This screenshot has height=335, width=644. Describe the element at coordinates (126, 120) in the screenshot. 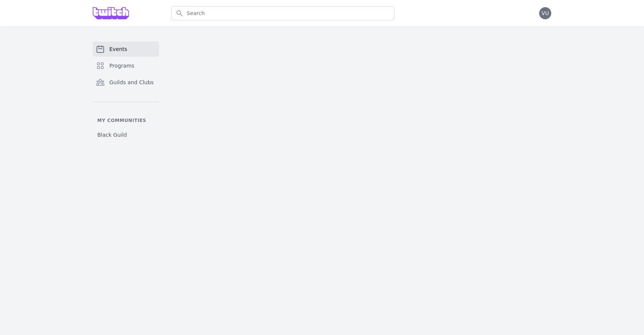

I see `p: My communities` at that location.